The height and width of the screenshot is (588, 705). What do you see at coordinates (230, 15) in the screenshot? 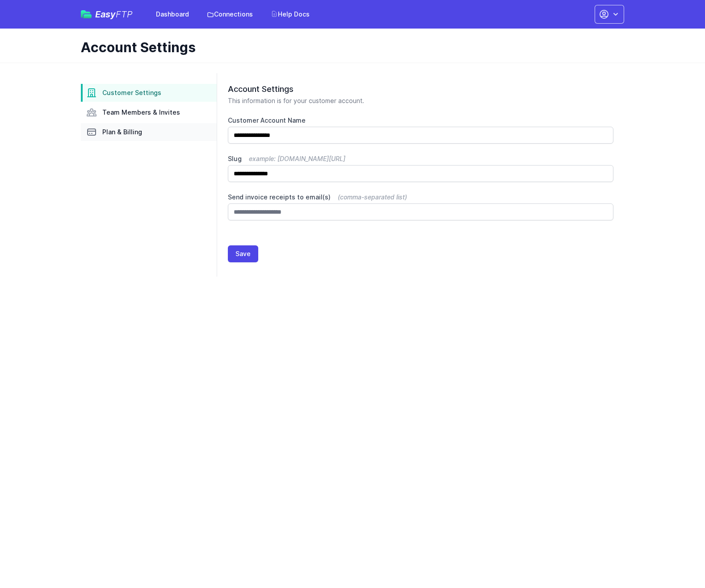
I see `a: Connections` at bounding box center [230, 15].